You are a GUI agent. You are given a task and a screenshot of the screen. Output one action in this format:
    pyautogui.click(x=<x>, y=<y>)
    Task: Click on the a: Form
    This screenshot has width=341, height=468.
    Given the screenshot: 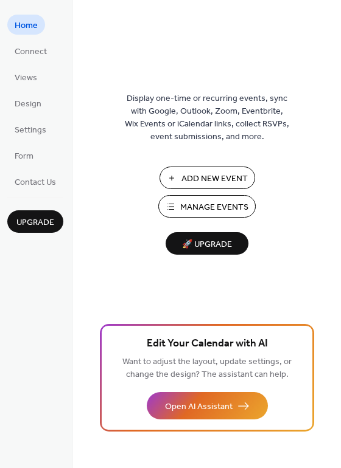 What is the action you would take?
    pyautogui.click(x=24, y=155)
    